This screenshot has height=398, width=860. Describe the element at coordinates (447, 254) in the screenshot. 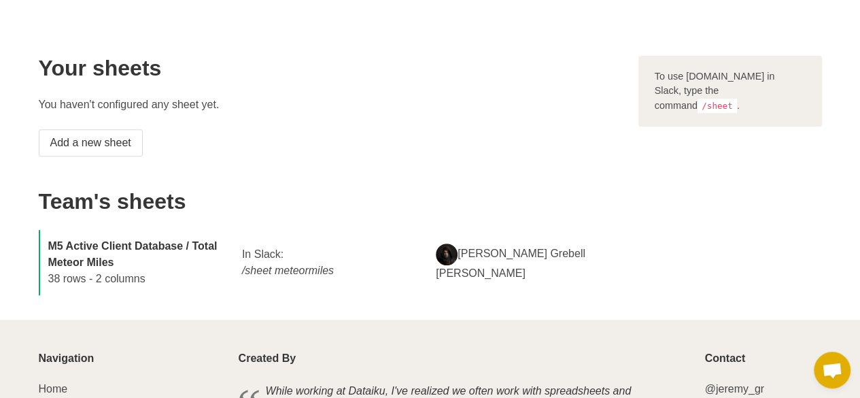

I see `img: 5956912270869_4596571a2887e2b035ad_512.png` at that location.